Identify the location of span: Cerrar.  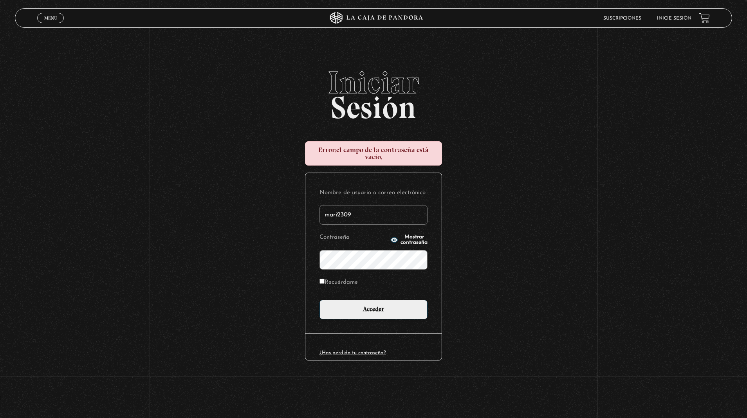
(51, 25).